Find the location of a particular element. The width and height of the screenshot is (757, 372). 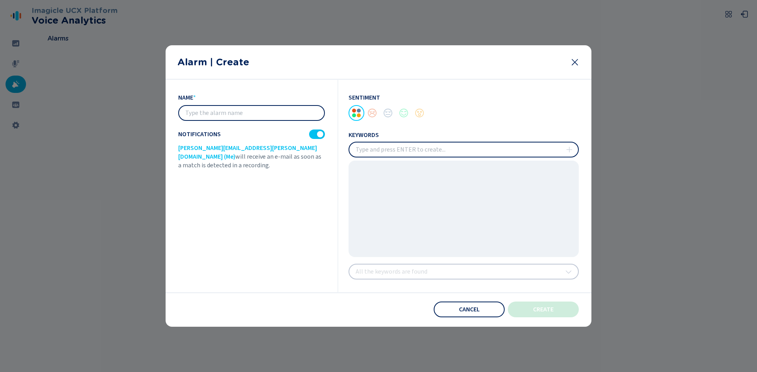

svg: plus is located at coordinates (569, 150).